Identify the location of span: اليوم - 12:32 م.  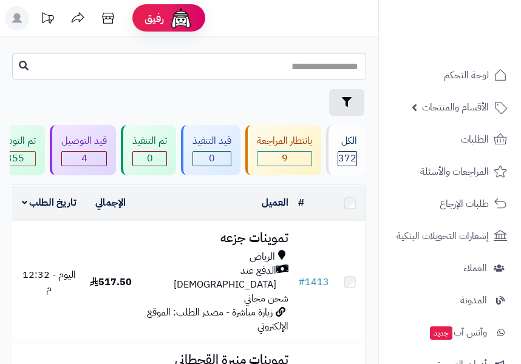
(49, 282).